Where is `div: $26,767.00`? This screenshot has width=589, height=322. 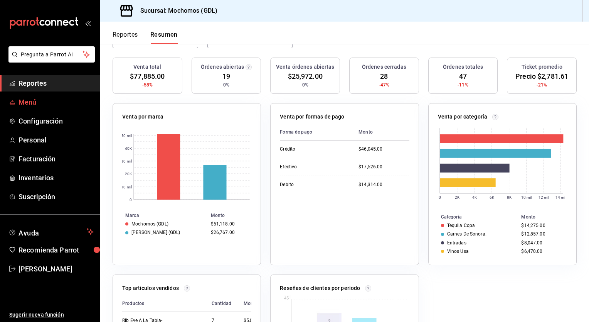
div: $26,767.00 is located at coordinates (230, 232).